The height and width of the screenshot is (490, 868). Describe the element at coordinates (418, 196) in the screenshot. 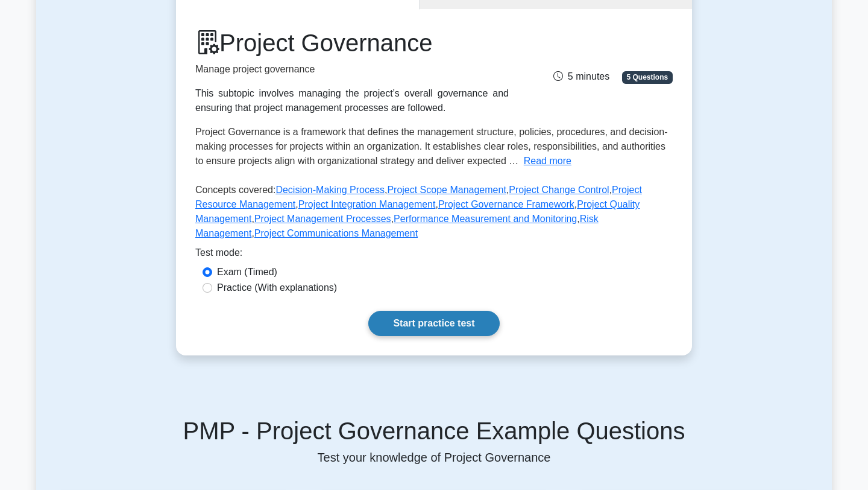

I see `a: Project Resource Management` at that location.